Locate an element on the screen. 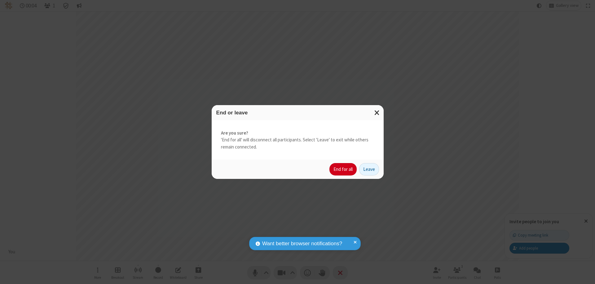  button: Leave is located at coordinates (369, 169).